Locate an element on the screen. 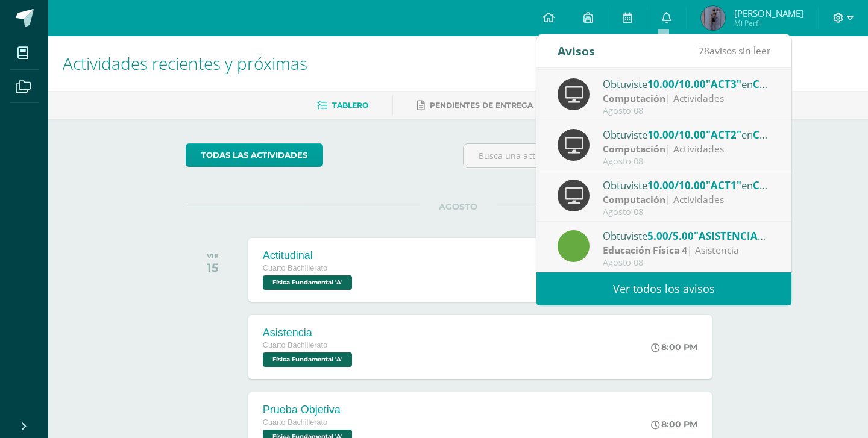 The image size is (868, 438). div: VIE is located at coordinates (213, 256).